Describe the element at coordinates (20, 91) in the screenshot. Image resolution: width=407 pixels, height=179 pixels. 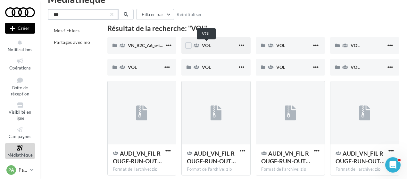
I see `span: Boîte de réception` at that location.